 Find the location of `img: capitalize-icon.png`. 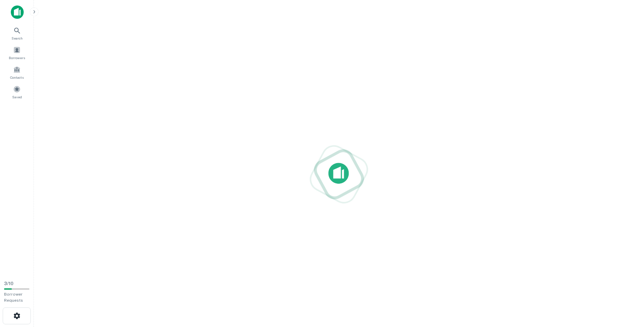

img: capitalize-icon.png is located at coordinates (17, 12).